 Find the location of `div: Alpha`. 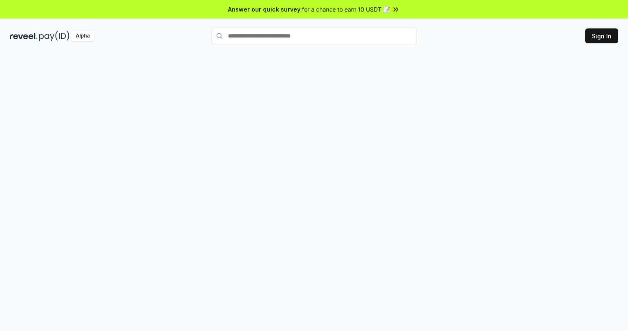

div: Alpha is located at coordinates (83, 36).